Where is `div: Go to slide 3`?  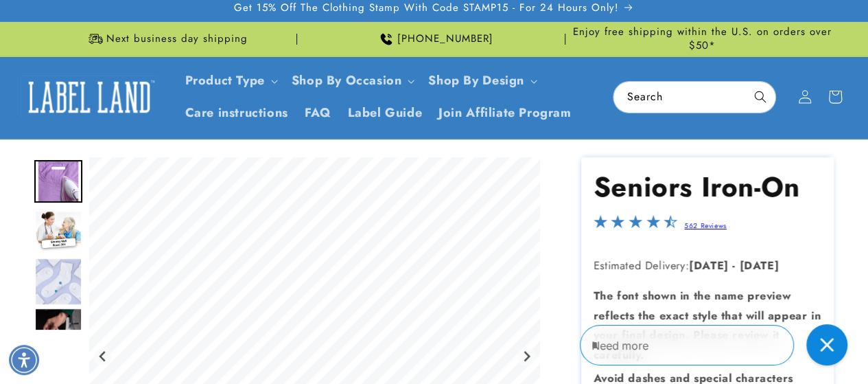 div: Go to slide 3 is located at coordinates (59, 282).